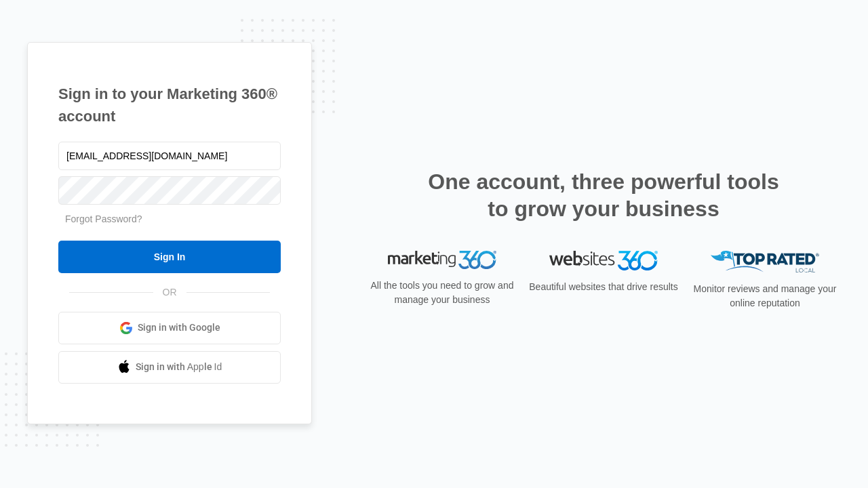 Image resolution: width=868 pixels, height=488 pixels. What do you see at coordinates (765, 262) in the screenshot?
I see `img: Top Rated Local` at bounding box center [765, 262].